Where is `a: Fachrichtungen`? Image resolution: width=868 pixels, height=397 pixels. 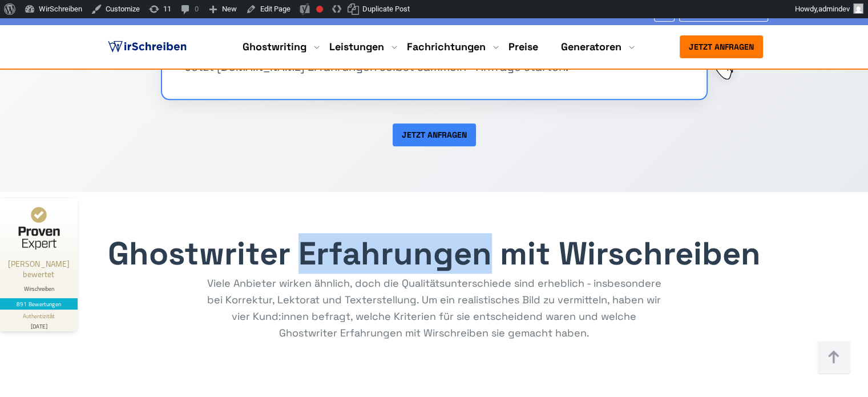
a: Fachrichtungen is located at coordinates (446, 47).